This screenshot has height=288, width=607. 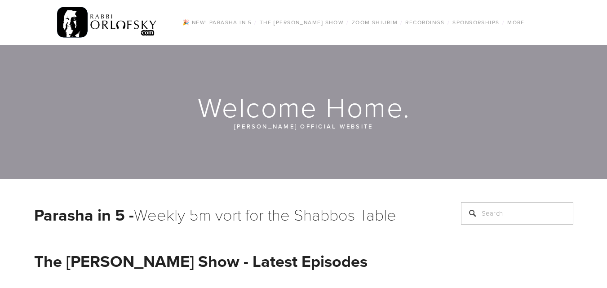 What do you see at coordinates (515, 22) in the screenshot?
I see `a: More` at bounding box center [515, 22].